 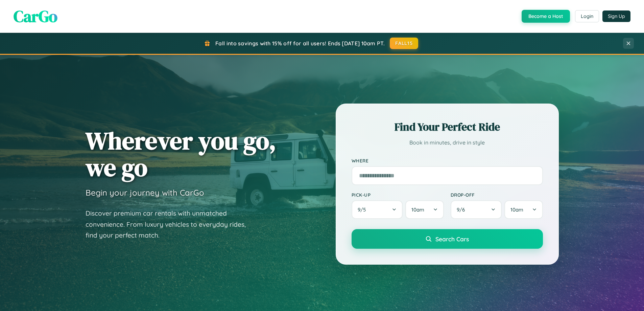 What do you see at coordinates (36, 16) in the screenshot?
I see `span: CarGo` at bounding box center [36, 16].